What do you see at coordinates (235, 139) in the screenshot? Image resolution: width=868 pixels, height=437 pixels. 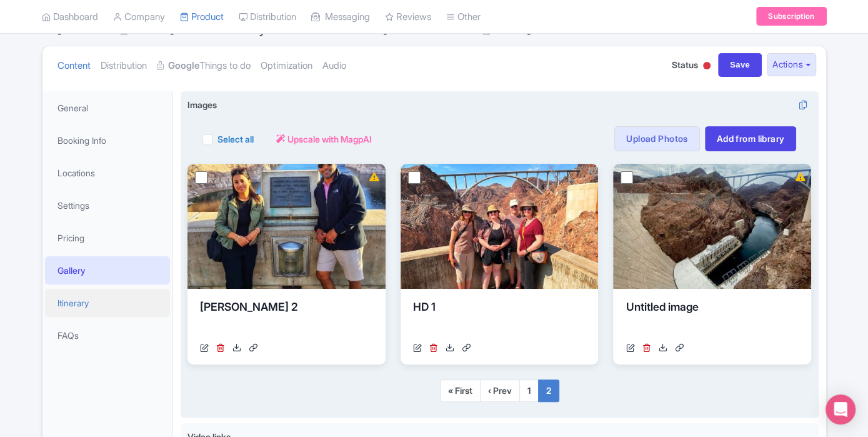 I see `label: Select all` at bounding box center [235, 139].